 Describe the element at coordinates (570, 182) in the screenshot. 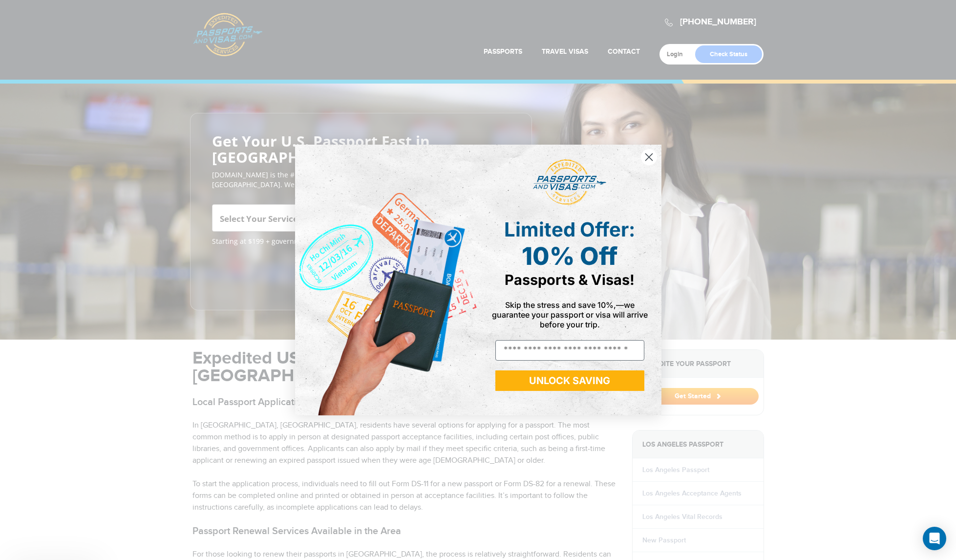

I see `img: passports and visas` at that location.